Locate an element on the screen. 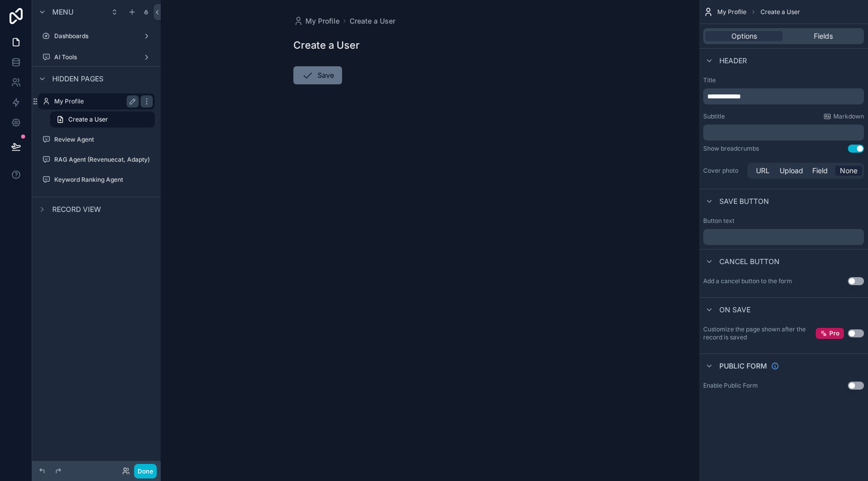 This screenshot has width=868, height=481. label: Title is located at coordinates (784, 80).